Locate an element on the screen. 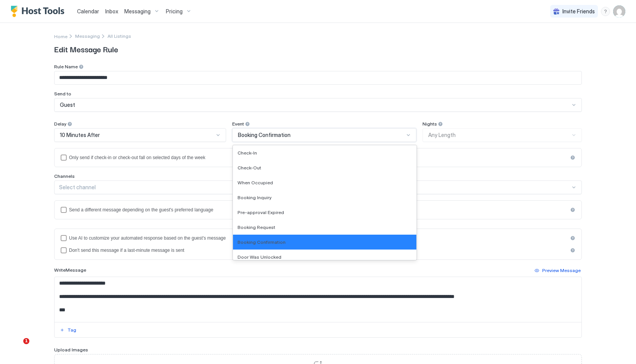  div: Preview Message is located at coordinates (561, 270).